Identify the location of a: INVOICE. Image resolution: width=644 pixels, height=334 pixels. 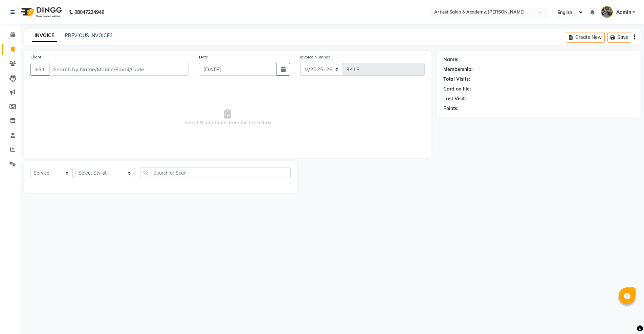
(44, 36).